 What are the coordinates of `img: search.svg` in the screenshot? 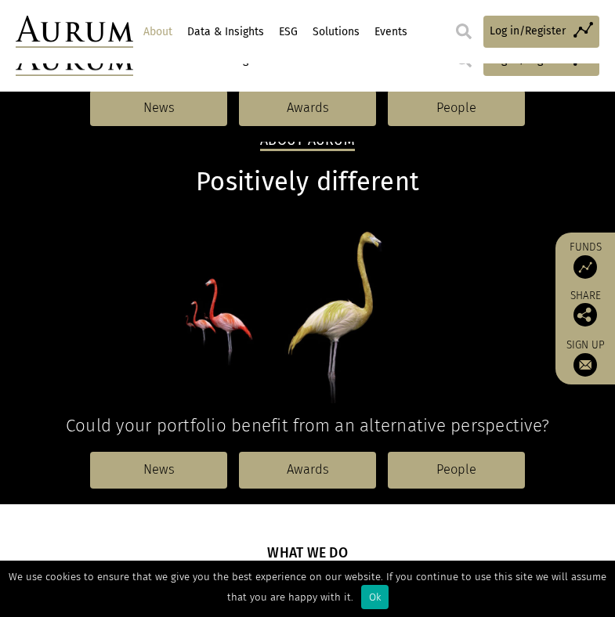 It's located at (463, 31).